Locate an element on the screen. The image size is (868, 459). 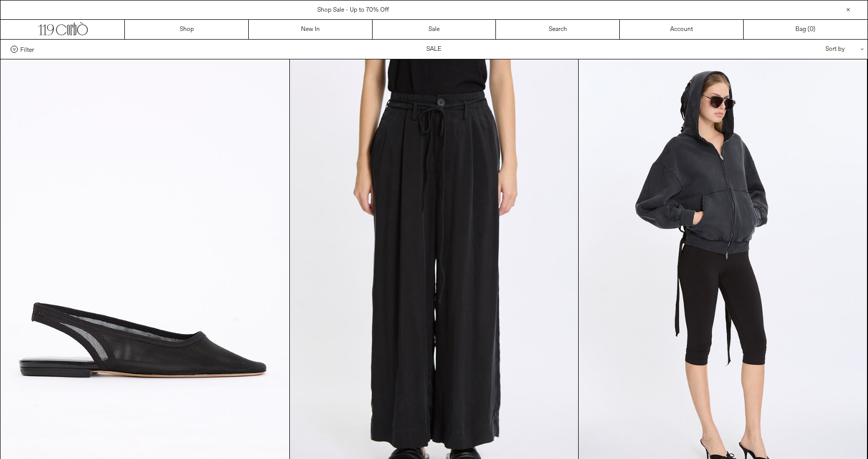
a: Search is located at coordinates (558, 30).